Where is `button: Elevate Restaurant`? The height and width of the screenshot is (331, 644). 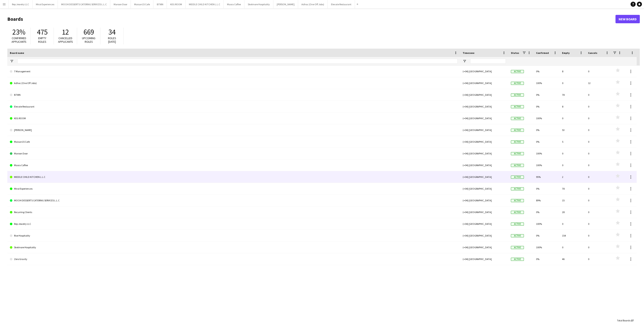
button: Elevate Restaurant is located at coordinates (341, 4).